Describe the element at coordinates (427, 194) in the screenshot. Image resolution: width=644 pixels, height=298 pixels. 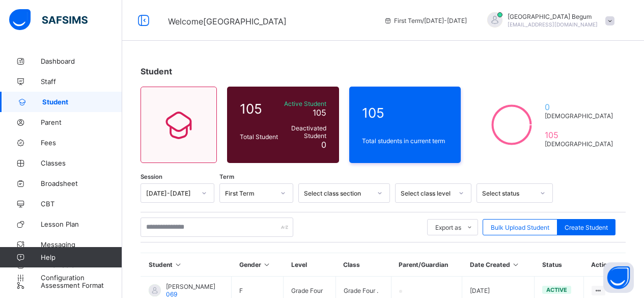
I see `div: Select class level` at that location.